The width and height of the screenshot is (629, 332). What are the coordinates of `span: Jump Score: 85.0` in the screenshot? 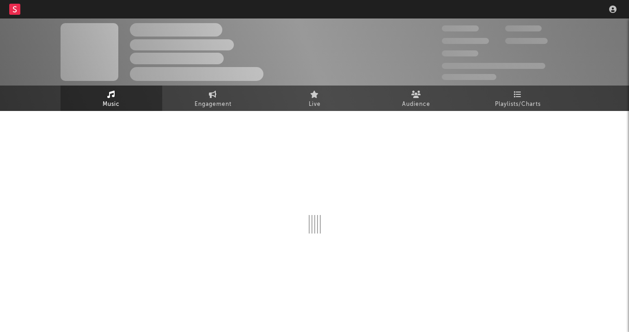 It's located at (469, 77).